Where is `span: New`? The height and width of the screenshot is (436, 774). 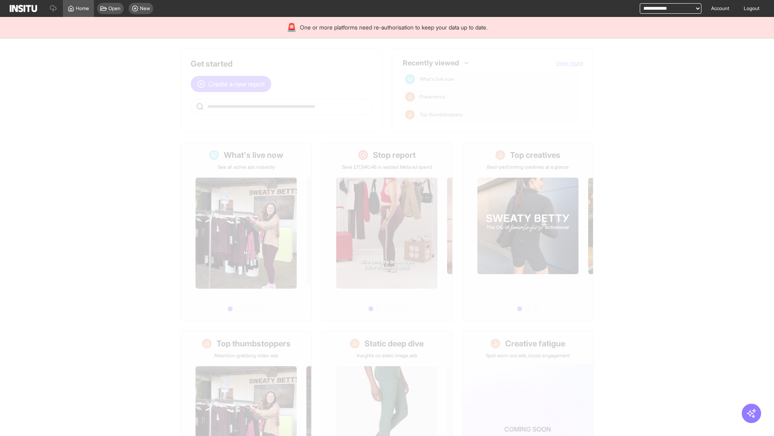 span: New is located at coordinates (145, 8).